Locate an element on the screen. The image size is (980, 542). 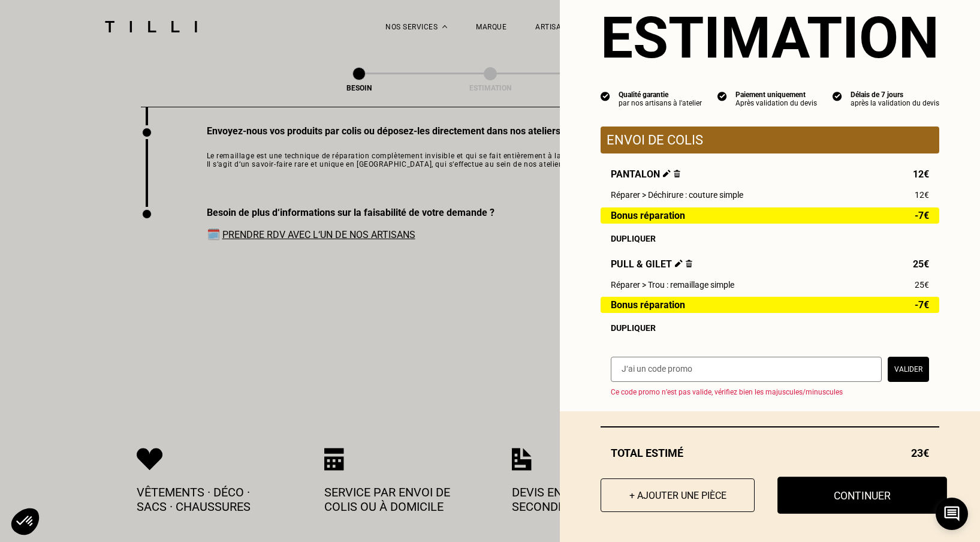
span: 23€ is located at coordinates (920, 453).